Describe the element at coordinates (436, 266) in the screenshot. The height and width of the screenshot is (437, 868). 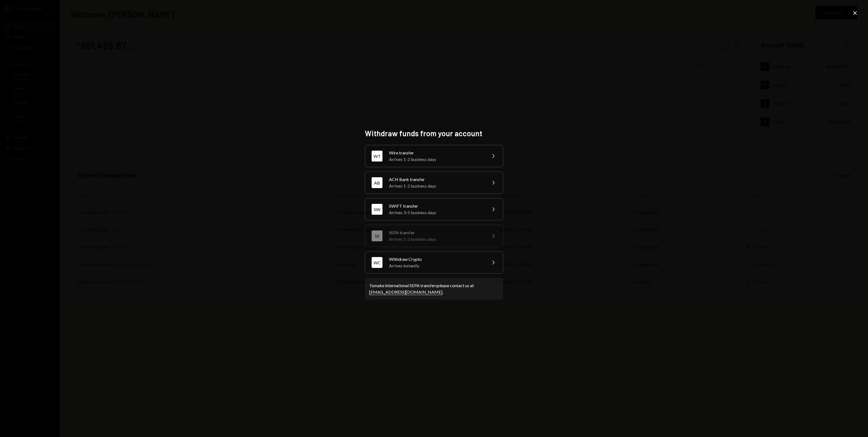
I see `div: Arrives instantly` at that location.